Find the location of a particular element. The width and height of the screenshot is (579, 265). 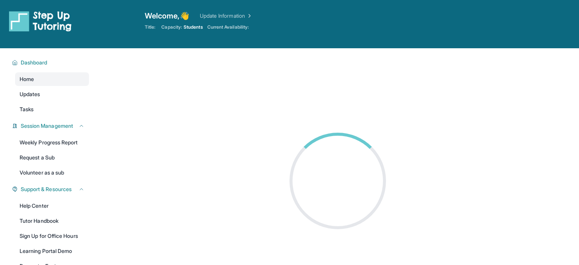

a: Weekly Progress Report is located at coordinates (52, 142).